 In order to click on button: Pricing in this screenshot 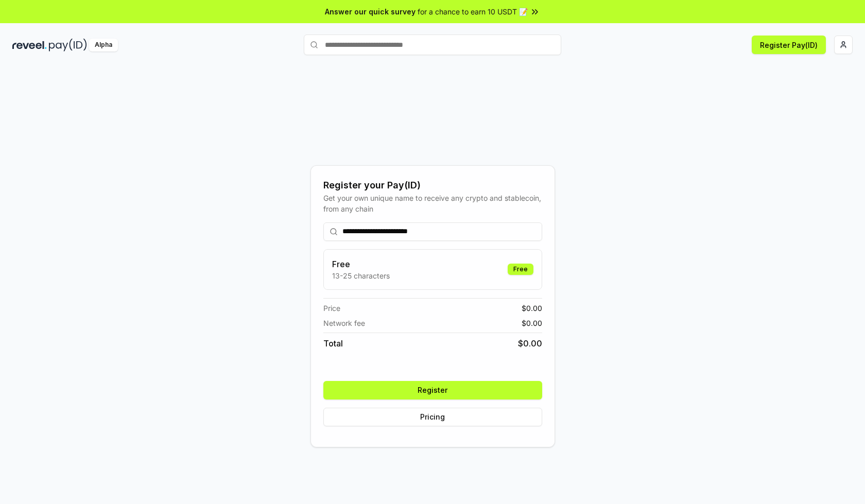, I will do `click(432, 417)`.